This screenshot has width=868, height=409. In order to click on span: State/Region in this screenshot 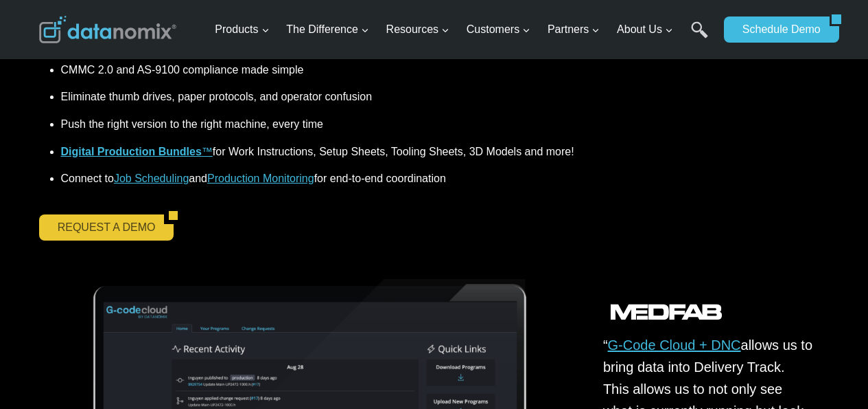, I will do `click(335, 176)`.